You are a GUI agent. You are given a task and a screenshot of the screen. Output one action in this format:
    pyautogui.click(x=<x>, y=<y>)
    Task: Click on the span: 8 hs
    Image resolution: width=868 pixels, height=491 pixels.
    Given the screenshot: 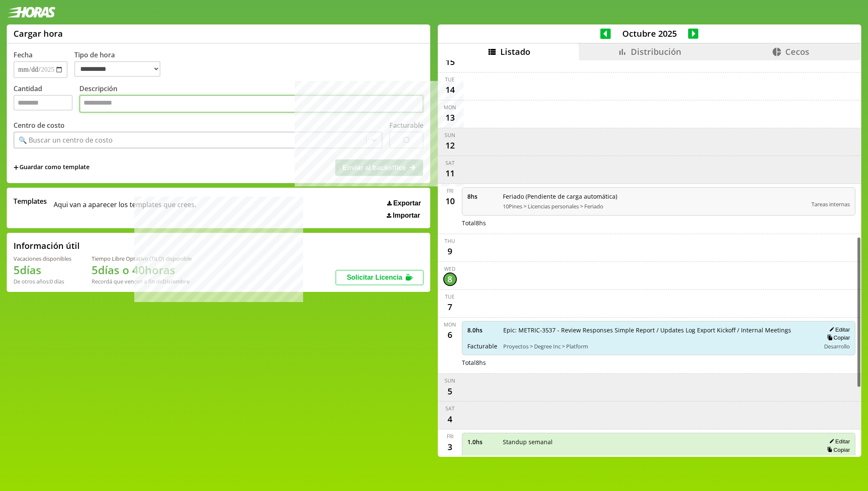 What is the action you would take?
    pyautogui.click(x=482, y=196)
    